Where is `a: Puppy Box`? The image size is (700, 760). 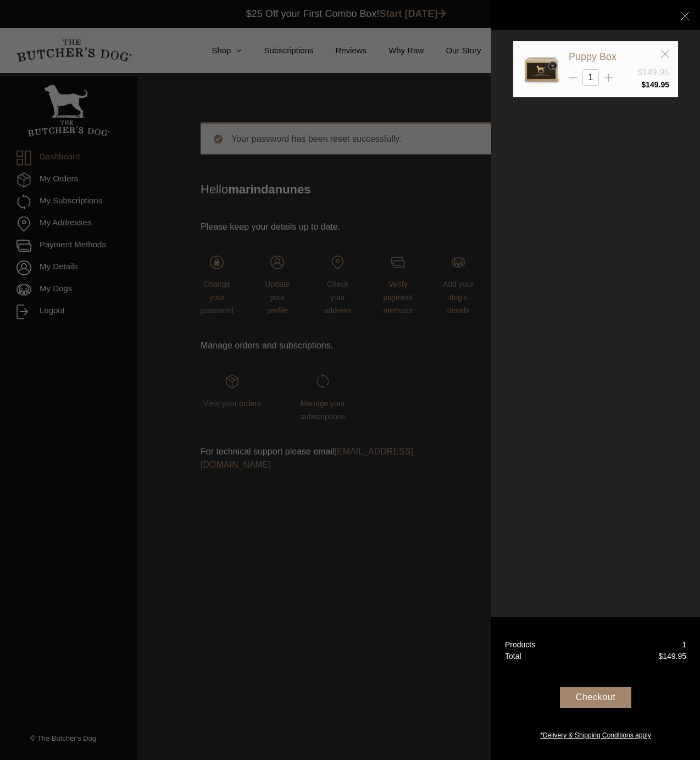 a: Puppy Box is located at coordinates (593, 57).